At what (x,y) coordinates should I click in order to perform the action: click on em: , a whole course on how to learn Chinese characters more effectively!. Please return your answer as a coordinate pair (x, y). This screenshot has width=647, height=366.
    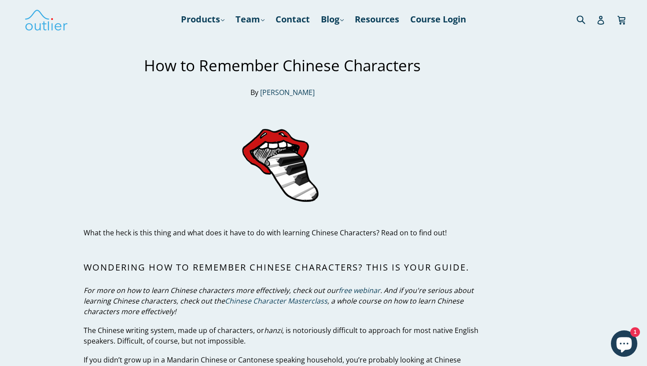
    Looking at the image, I should click on (273, 306).